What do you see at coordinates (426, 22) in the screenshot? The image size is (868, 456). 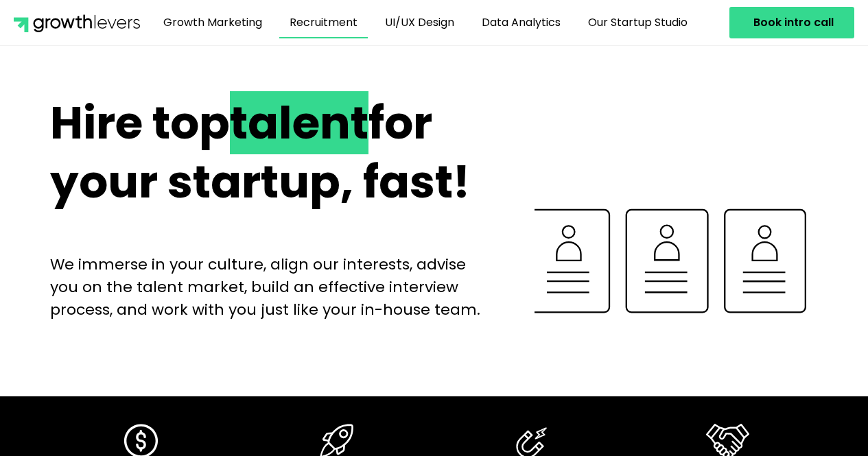 I see `nav: Menu` at bounding box center [426, 22].